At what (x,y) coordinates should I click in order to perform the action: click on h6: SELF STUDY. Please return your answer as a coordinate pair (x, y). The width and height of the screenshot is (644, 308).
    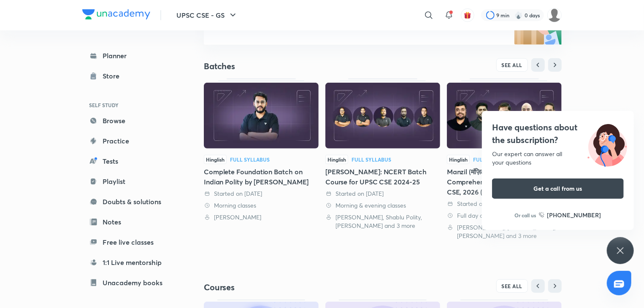
    Looking at the image, I should click on (131, 105).